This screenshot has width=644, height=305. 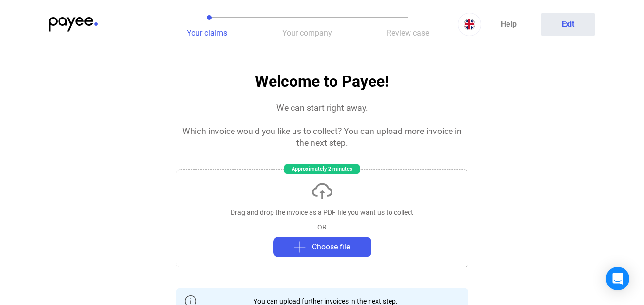 I want to click on img: EN, so click(x=470, y=25).